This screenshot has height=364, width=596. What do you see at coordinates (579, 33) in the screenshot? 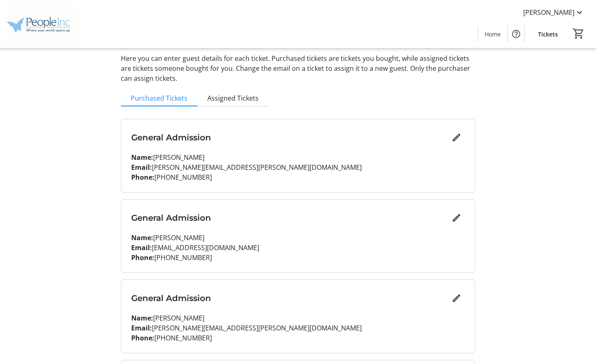
I see `button: Cart` at bounding box center [579, 33].